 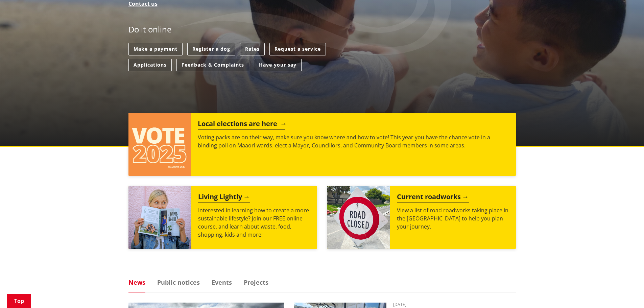 I want to click on a: Living Lightly Interested in learning how to create a more sustainable lifestyle? Join our FREE o..., so click(x=223, y=217).